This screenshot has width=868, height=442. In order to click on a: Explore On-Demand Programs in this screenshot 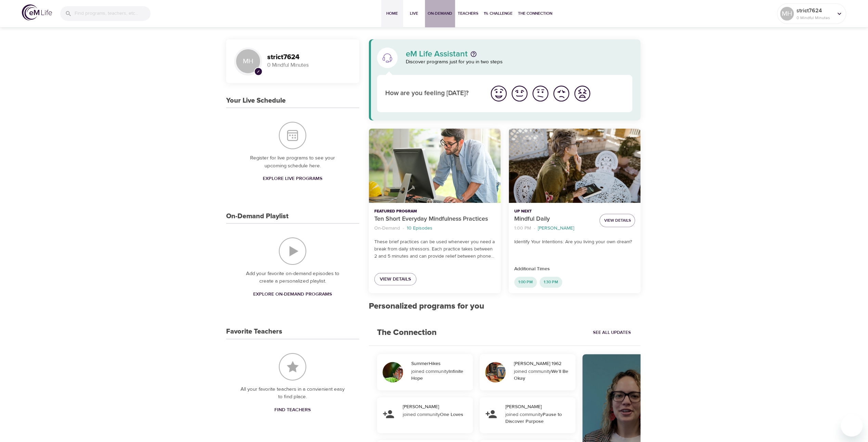, I will do `click(292, 294)`.